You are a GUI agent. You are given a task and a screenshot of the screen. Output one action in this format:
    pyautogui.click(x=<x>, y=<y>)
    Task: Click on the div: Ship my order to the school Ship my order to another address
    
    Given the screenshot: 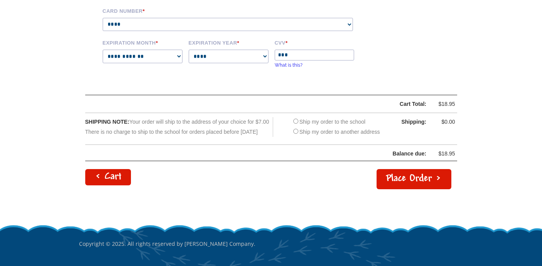 What is the action you would take?
    pyautogui.click(x=336, y=127)
    